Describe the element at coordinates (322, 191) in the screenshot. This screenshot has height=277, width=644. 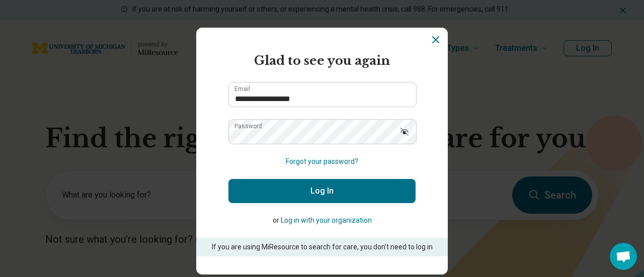
I see `button: Log In` at that location.